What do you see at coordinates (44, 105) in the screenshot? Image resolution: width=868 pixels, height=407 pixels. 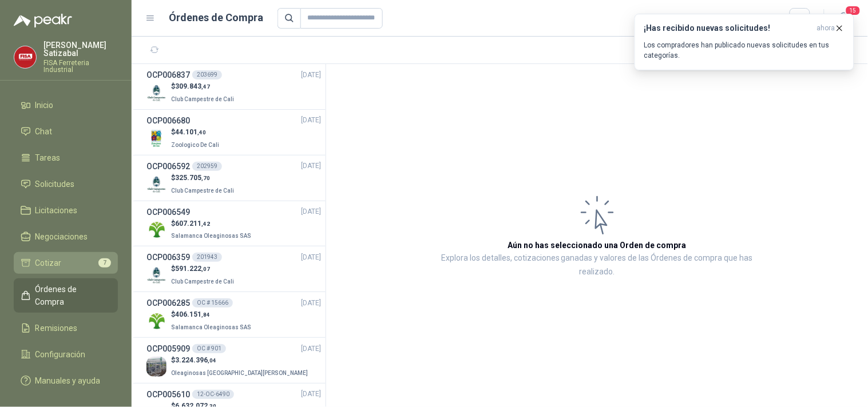 I see `span: Inicio` at bounding box center [44, 105].